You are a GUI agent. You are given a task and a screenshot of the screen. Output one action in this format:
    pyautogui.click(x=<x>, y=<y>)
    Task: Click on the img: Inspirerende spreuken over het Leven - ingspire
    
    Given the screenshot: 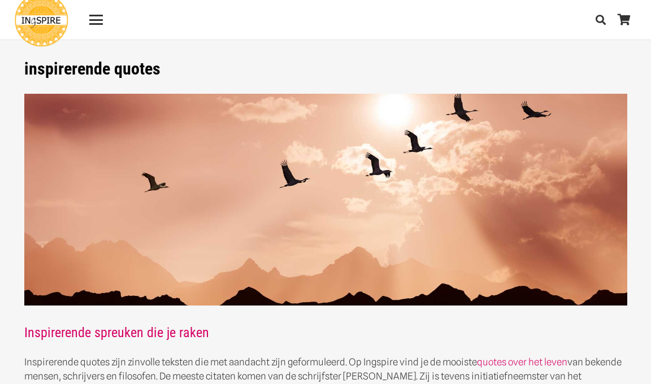 What is the action you would take?
    pyautogui.click(x=326, y=200)
    